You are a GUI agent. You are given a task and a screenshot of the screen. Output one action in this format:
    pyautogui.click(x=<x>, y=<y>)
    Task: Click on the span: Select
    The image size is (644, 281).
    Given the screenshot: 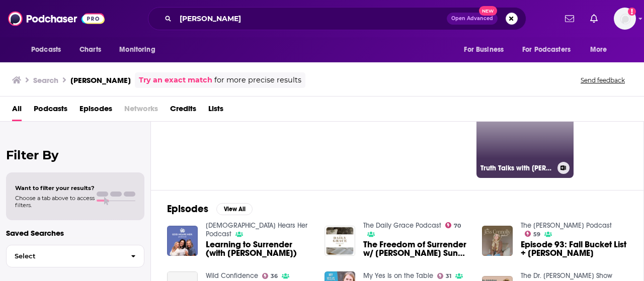 What is the action you would take?
    pyautogui.click(x=65, y=256)
    